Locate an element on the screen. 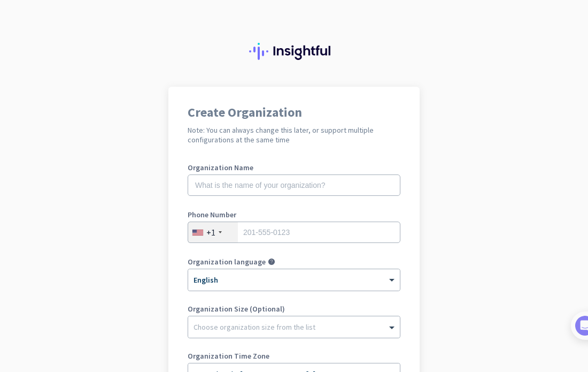 The width and height of the screenshot is (588, 372). div: +1 is located at coordinates (211, 232).